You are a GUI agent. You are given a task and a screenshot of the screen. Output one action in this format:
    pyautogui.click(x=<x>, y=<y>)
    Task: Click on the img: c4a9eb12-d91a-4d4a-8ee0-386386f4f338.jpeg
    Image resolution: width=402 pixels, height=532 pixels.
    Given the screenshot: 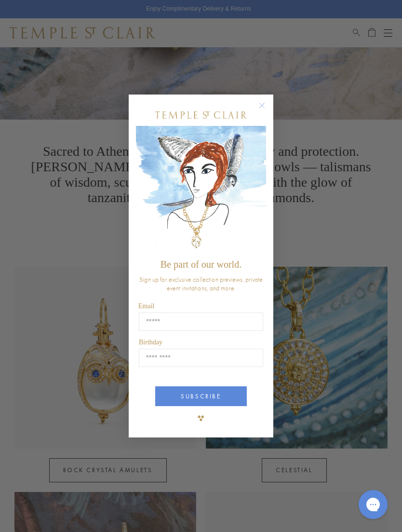 What is the action you would take?
    pyautogui.click(x=201, y=190)
    